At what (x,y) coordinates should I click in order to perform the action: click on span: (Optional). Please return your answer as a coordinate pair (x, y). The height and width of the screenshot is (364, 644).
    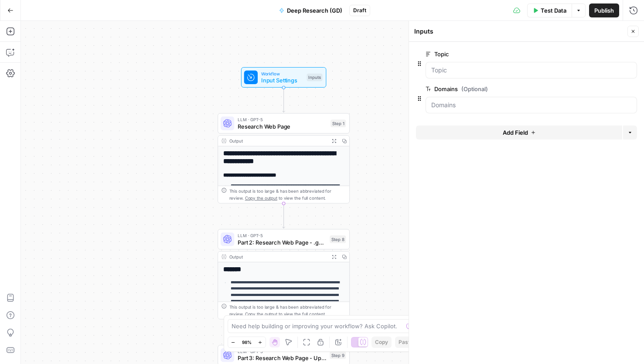
    Looking at the image, I should click on (474, 89).